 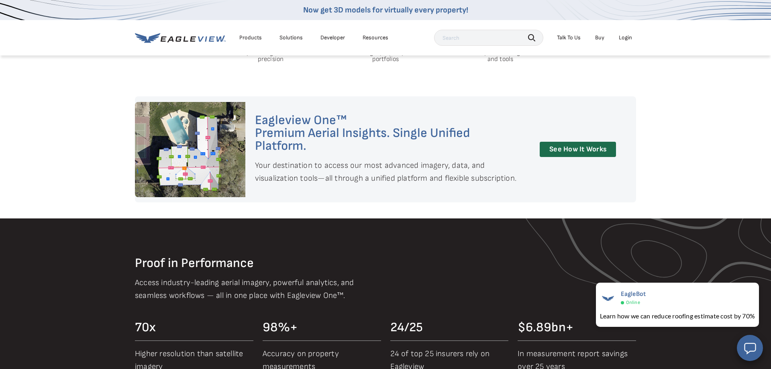 What do you see at coordinates (194, 328) in the screenshot?
I see `div: 70x` at bounding box center [194, 328].